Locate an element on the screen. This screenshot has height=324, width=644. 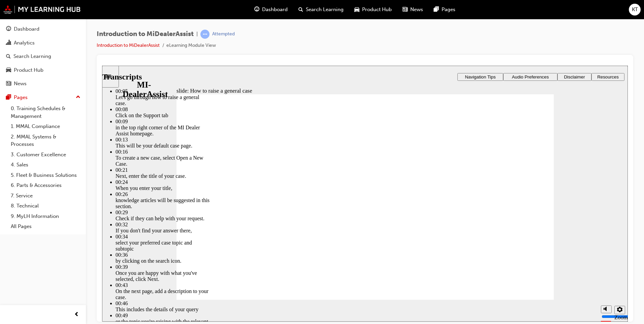
a: news-iconNews is located at coordinates (413, 9).